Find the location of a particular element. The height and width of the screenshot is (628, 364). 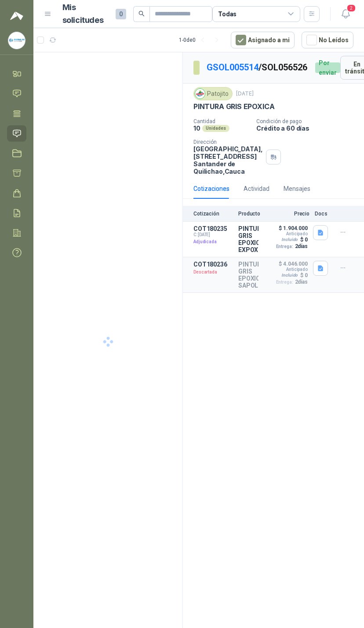

p: PINTURA GRIS EPOXICA SAPOLIN is located at coordinates (248, 275).